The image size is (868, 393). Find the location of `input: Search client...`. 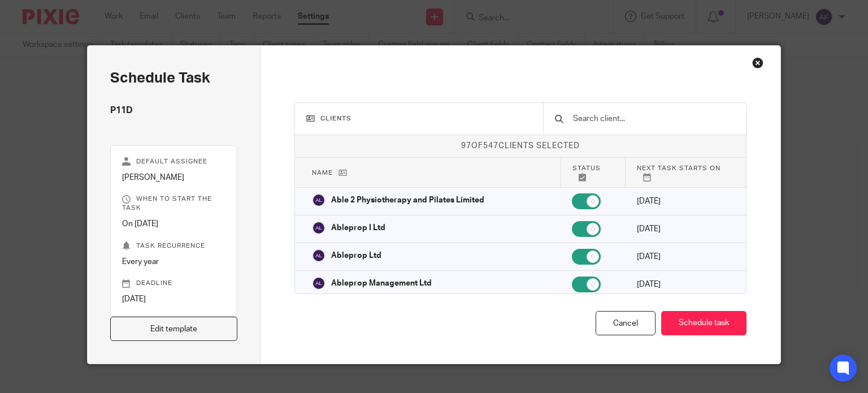

input: Search client... is located at coordinates (654, 119).